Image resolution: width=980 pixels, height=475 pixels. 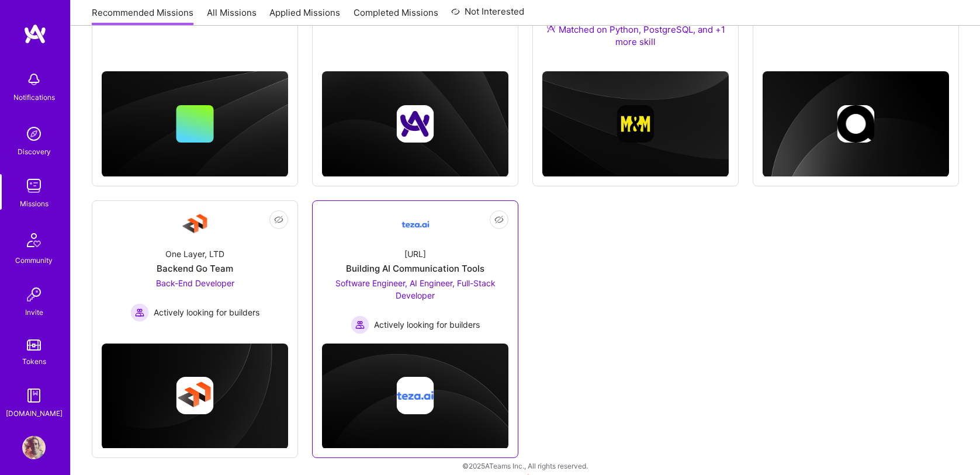 I want to click on span: Back-End Developer, so click(x=195, y=283).